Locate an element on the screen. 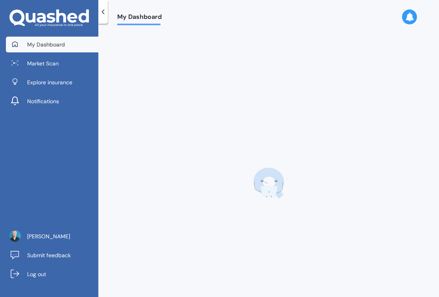  a: Market Scan is located at coordinates (52, 63).